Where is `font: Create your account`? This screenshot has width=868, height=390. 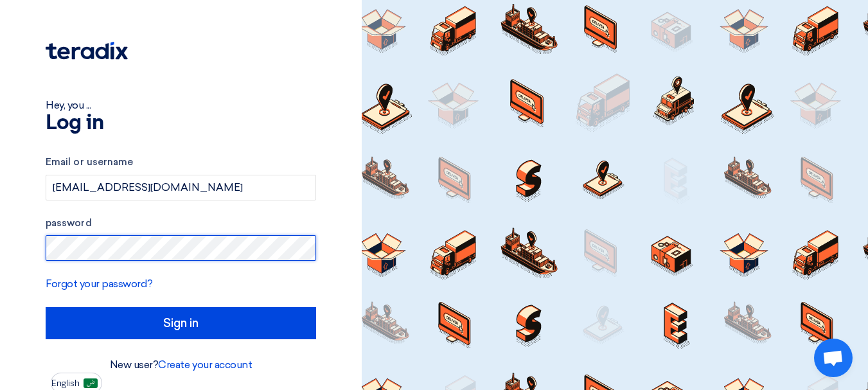 font: Create your account is located at coordinates (205, 364).